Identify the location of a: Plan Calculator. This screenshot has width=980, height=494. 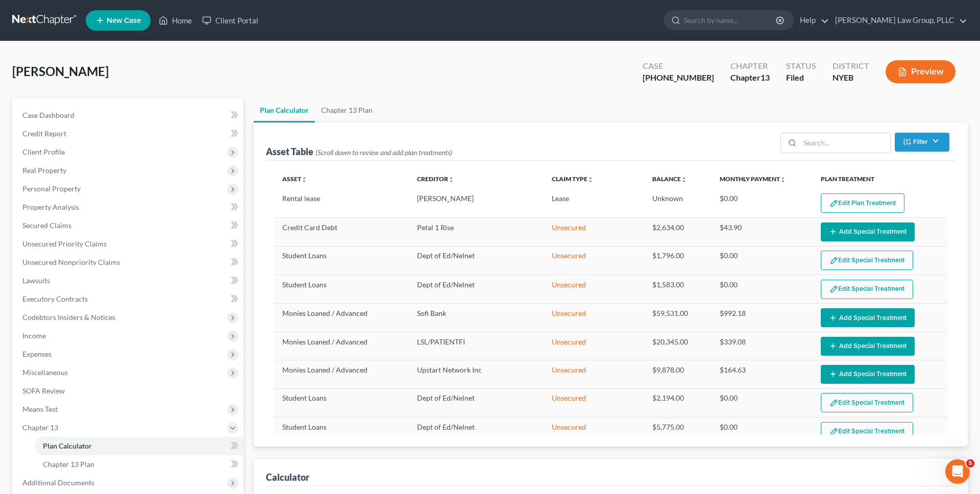
(284, 110).